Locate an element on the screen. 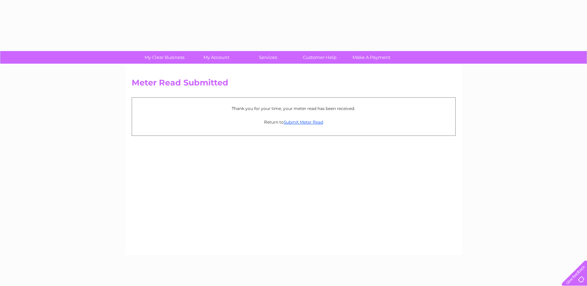 This screenshot has height=286, width=587. h2: Meter Read Submitted is located at coordinates (294, 84).